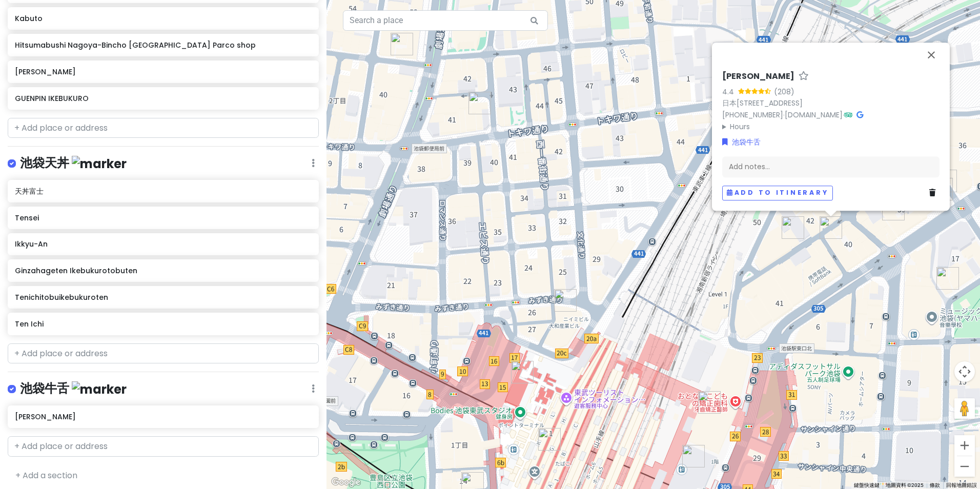 This screenshot has width=980, height=489. I want to click on a: 條款 (在新分頁中開啟), so click(935, 485).